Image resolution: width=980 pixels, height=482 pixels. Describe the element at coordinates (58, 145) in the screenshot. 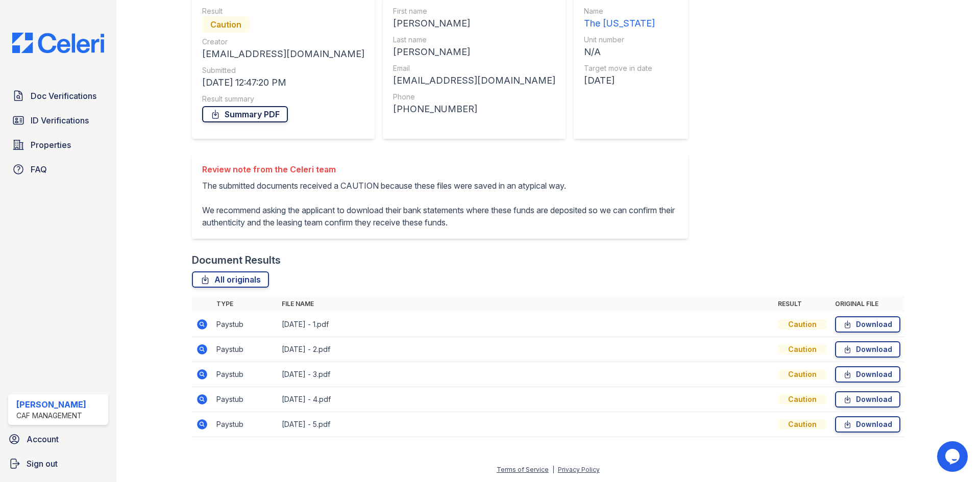

I see `a: Properties` at that location.